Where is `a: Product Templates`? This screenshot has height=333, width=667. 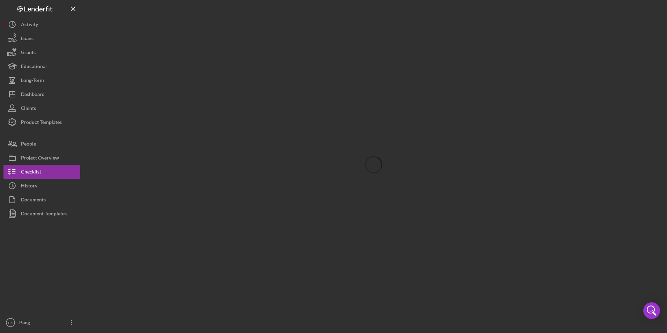
a: Product Templates is located at coordinates (42, 122).